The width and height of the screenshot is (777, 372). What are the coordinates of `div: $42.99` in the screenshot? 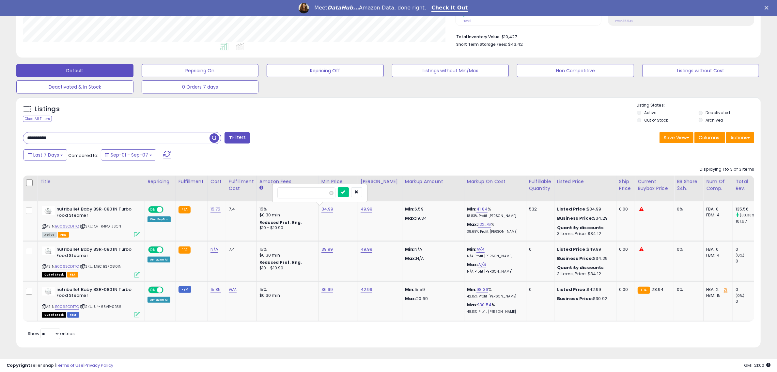 It's located at (584, 289).